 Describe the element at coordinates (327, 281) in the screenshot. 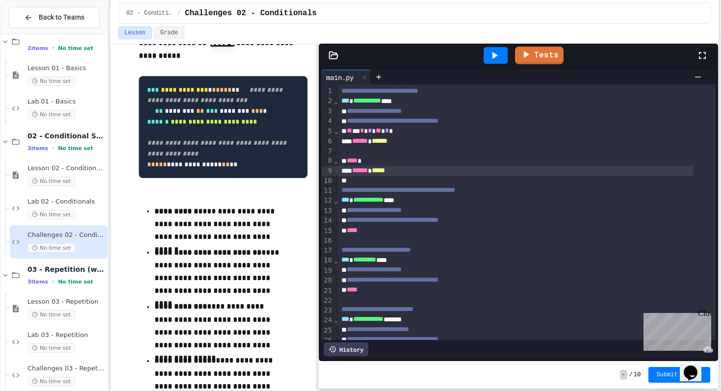

I see `div: 20` at that location.